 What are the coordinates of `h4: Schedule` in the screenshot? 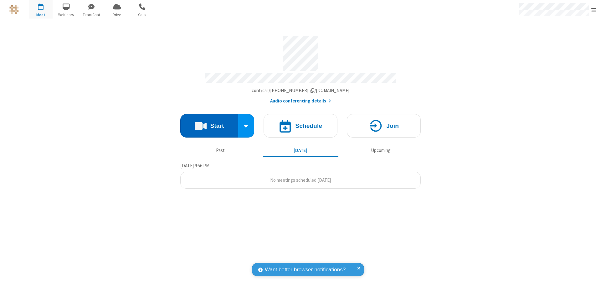 It's located at (309, 126).